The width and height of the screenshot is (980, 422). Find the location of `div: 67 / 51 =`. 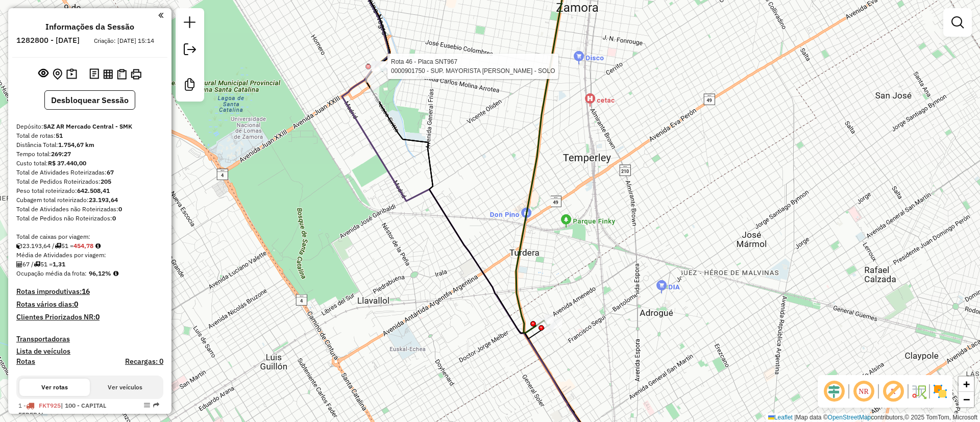

div: 67 / 51 = is located at coordinates (90, 264).